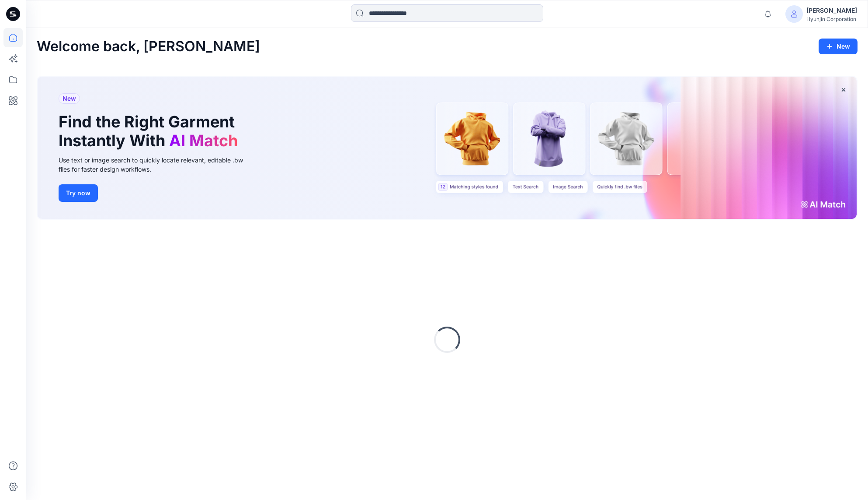 This screenshot has width=868, height=500. I want to click on div: Use text or image search to quickly locate relevant, editable .bw files for faster design workflows., so click(157, 165).